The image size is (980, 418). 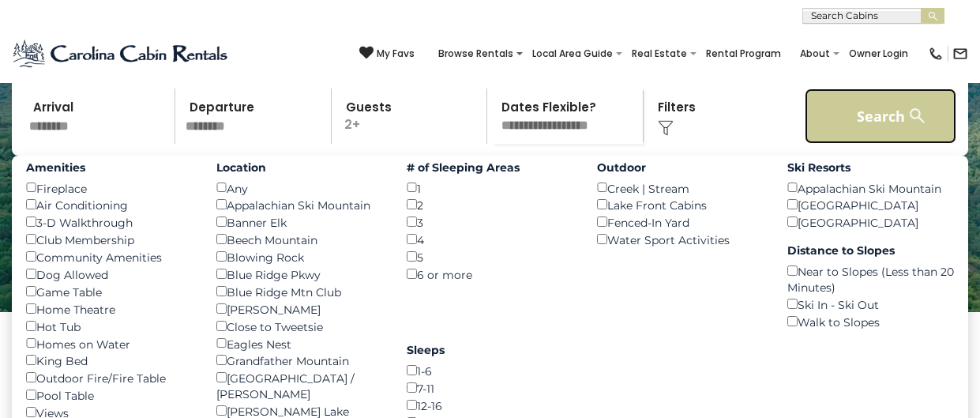 What do you see at coordinates (395, 54) in the screenshot?
I see `span: My Favs` at bounding box center [395, 54].